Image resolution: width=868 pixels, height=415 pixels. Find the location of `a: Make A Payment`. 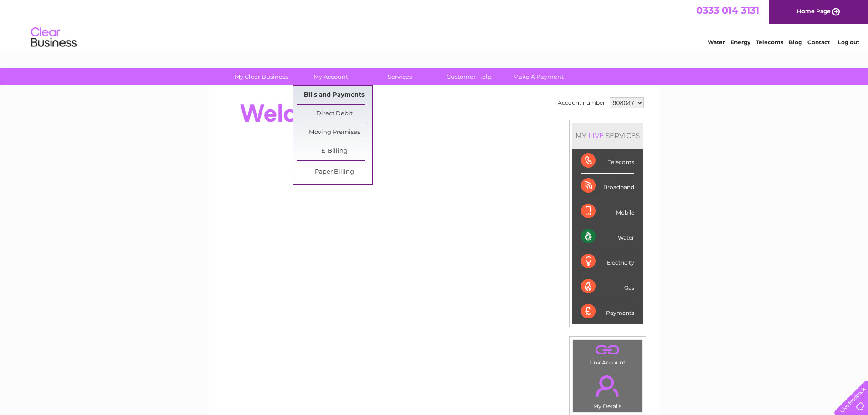

a: Make A Payment is located at coordinates (538, 77).